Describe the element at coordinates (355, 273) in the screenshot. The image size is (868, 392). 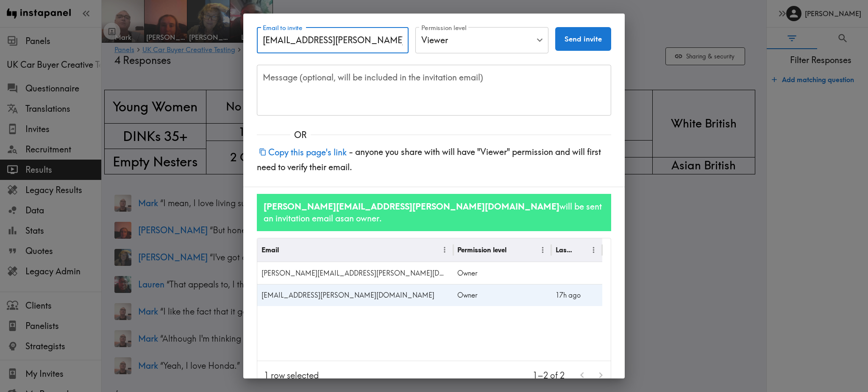
I see `div: mike.roberts@pablolondon.com` at that location.